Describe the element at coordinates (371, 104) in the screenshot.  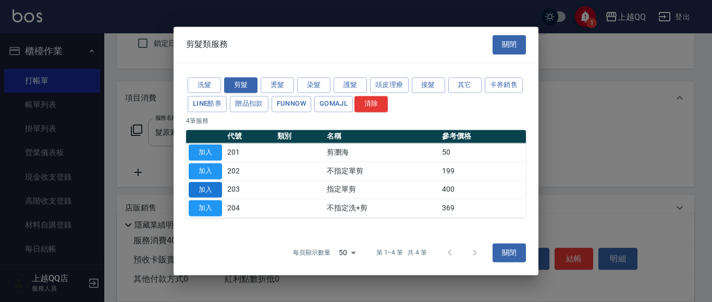
I see `button: 清除` at that location.